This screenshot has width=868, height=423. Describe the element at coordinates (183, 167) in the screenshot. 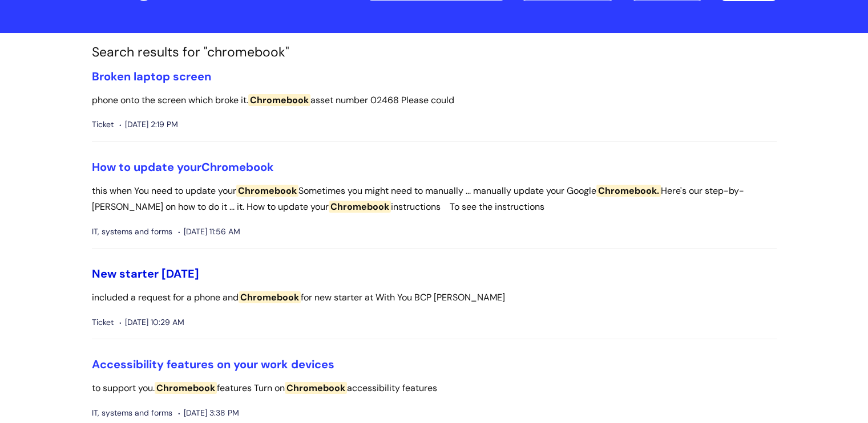

I see `a: How to update yourChromebook` at that location.